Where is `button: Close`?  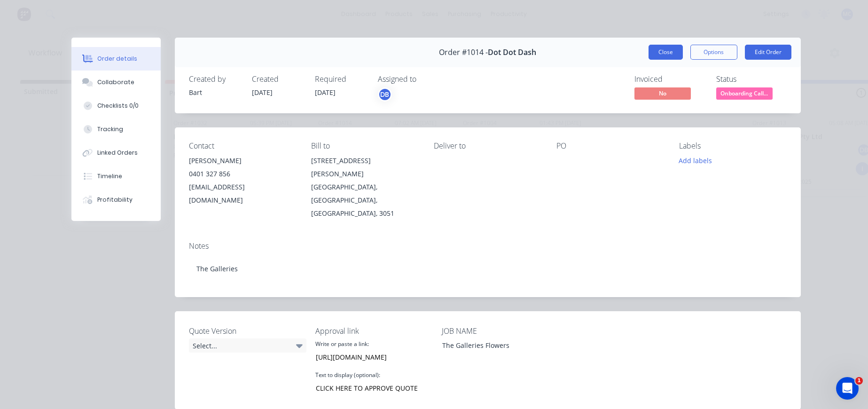 button: Close is located at coordinates (666, 52).